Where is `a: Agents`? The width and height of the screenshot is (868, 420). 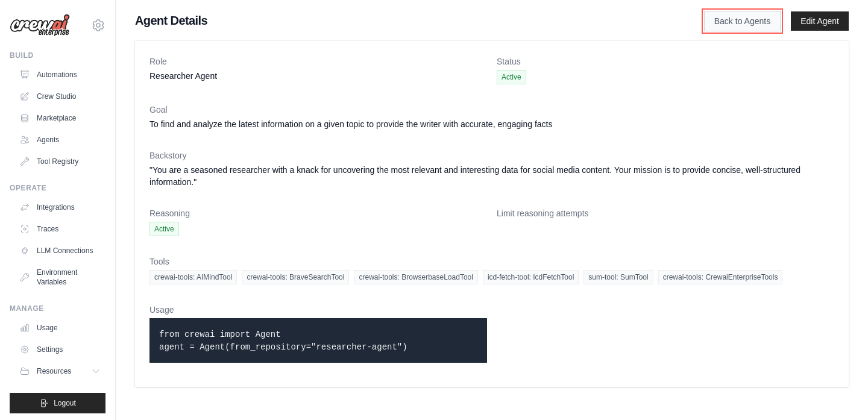 a: Agents is located at coordinates (60, 140).